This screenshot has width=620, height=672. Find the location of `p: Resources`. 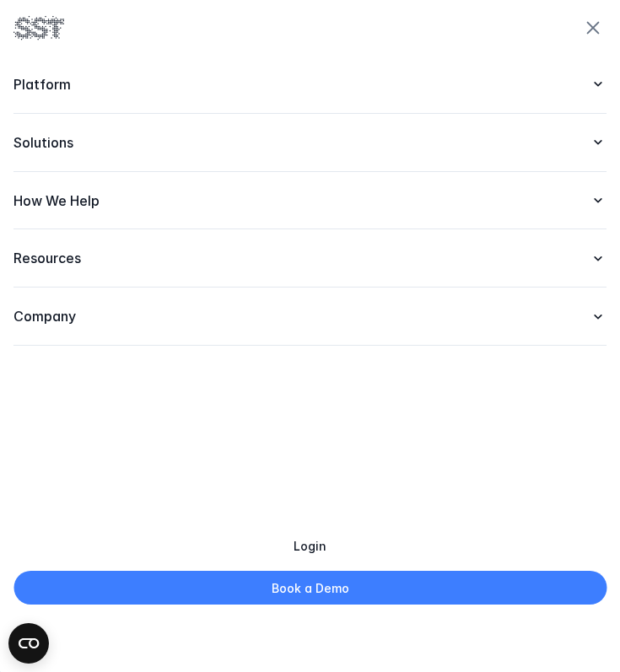

p: Resources is located at coordinates (293, 258).